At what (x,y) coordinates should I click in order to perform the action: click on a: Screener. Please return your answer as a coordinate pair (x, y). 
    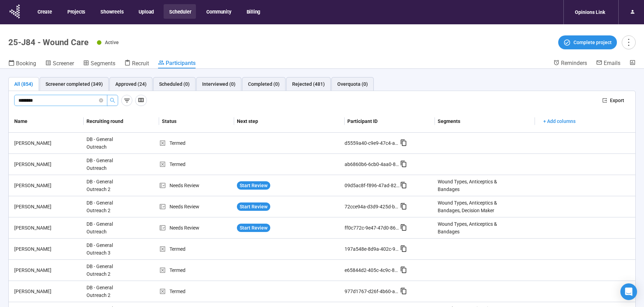
    Looking at the image, I should click on (60, 64).